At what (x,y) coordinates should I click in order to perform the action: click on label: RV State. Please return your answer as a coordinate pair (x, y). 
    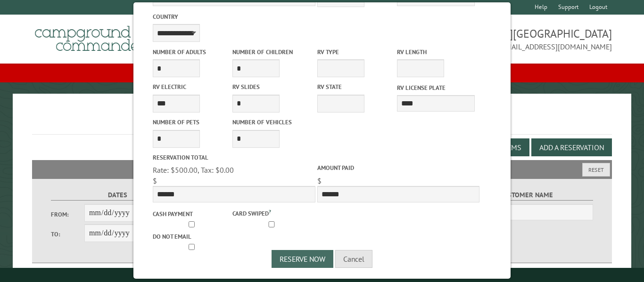
    Looking at the image, I should click on (356, 87).